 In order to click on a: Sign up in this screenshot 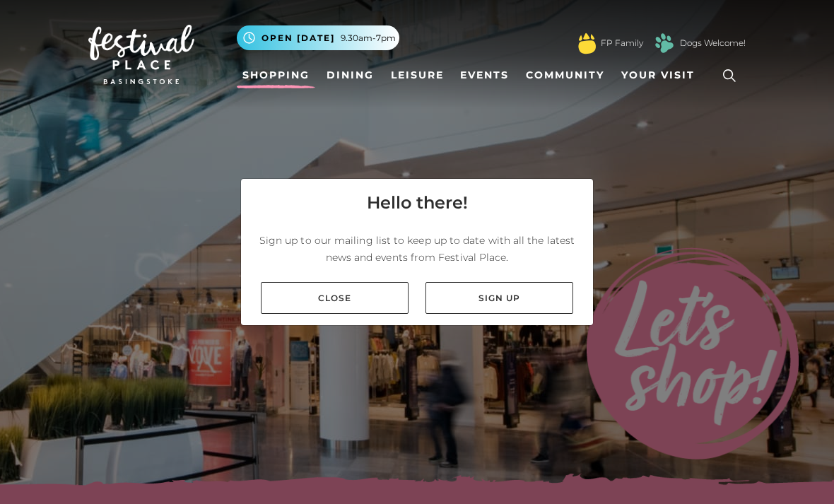, I will do `click(499, 298)`.